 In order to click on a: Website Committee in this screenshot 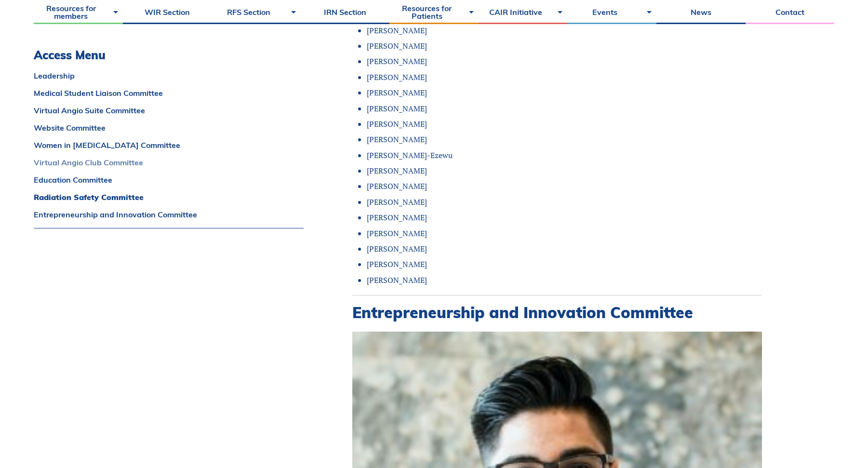, I will do `click(169, 127)`.